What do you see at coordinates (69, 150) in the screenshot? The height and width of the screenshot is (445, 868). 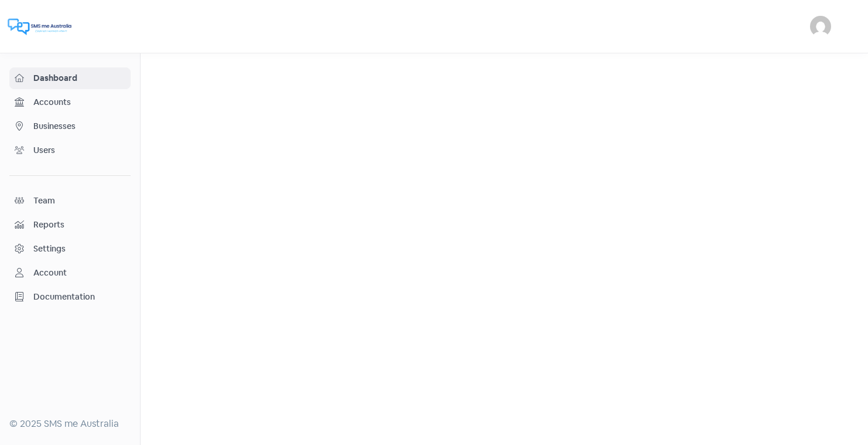 I see `a: Users` at bounding box center [69, 150].